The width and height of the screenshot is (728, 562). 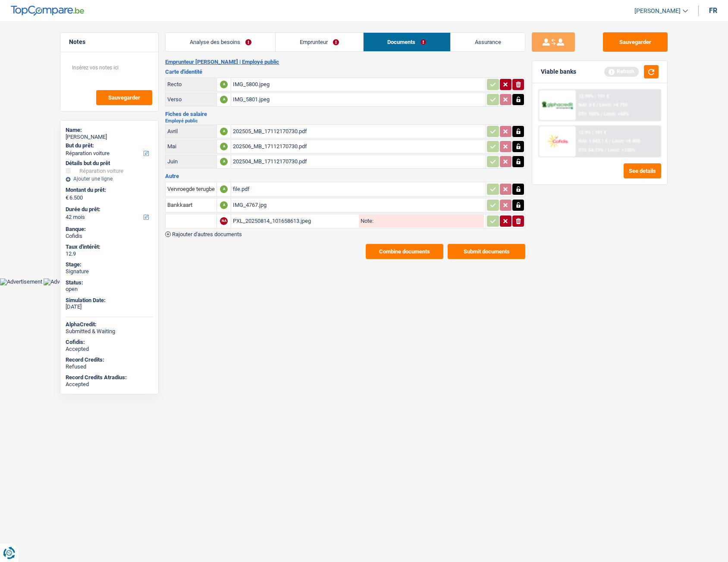 What do you see at coordinates (109, 324) in the screenshot?
I see `div: AlphaCredit:` at bounding box center [109, 324].